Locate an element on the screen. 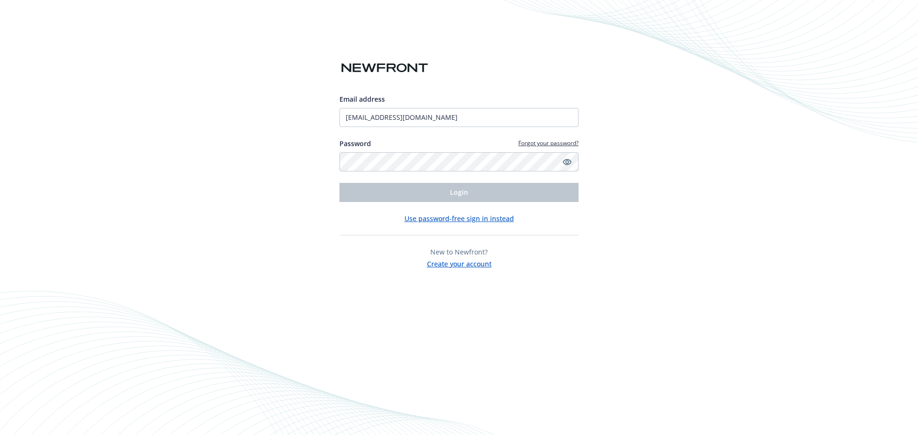  a: Forgot your password? is located at coordinates (548, 143).